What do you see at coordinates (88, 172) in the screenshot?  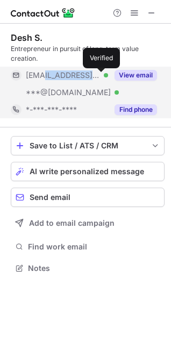 I see `button: AI write personalized message` at bounding box center [88, 172].